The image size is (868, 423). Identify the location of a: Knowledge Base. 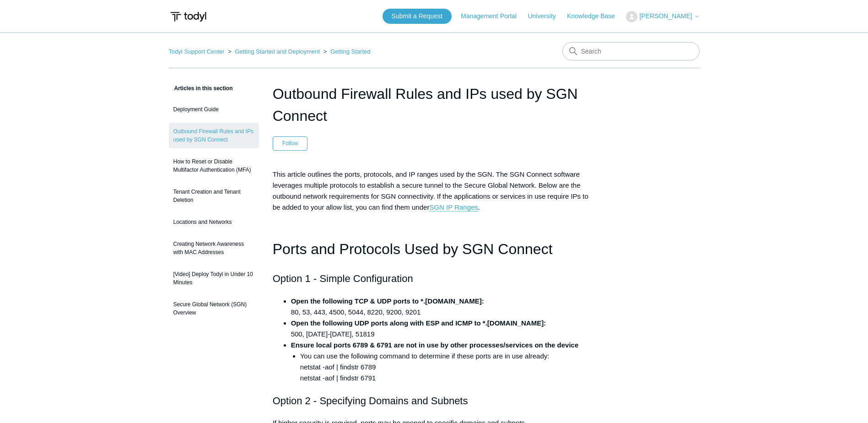
(595, 16).